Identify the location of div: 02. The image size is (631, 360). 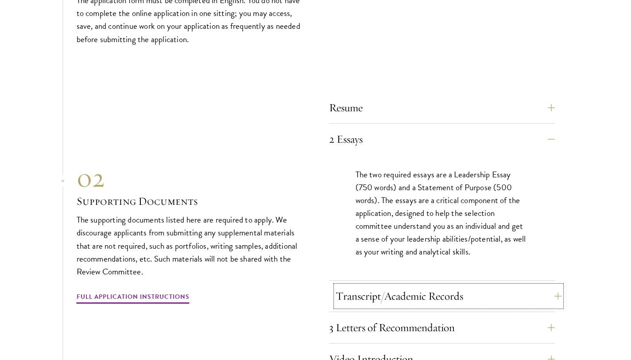
(190, 178).